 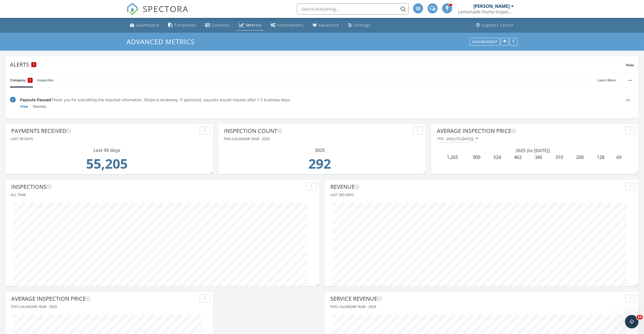 What do you see at coordinates (518, 159) in the screenshot?
I see `td: 461.67` at bounding box center [518, 159].